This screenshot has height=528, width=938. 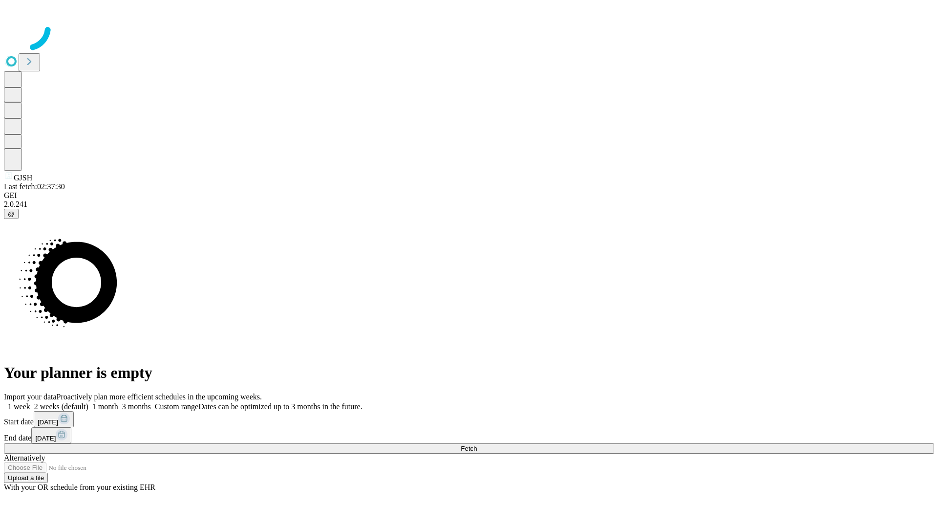 I want to click on span: Proactively plan more efficient schedules in the upcoming weeks., so click(x=159, y=396).